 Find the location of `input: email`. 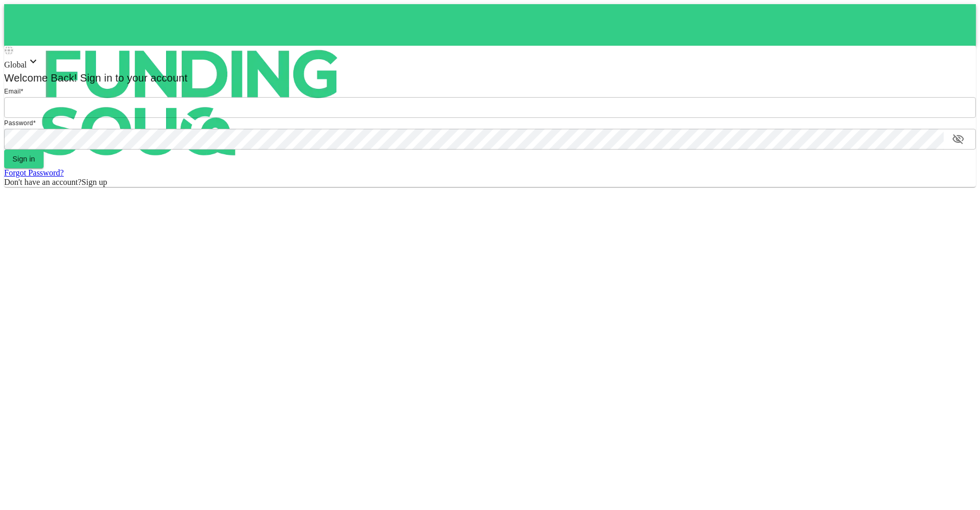

input: email is located at coordinates (490, 107).